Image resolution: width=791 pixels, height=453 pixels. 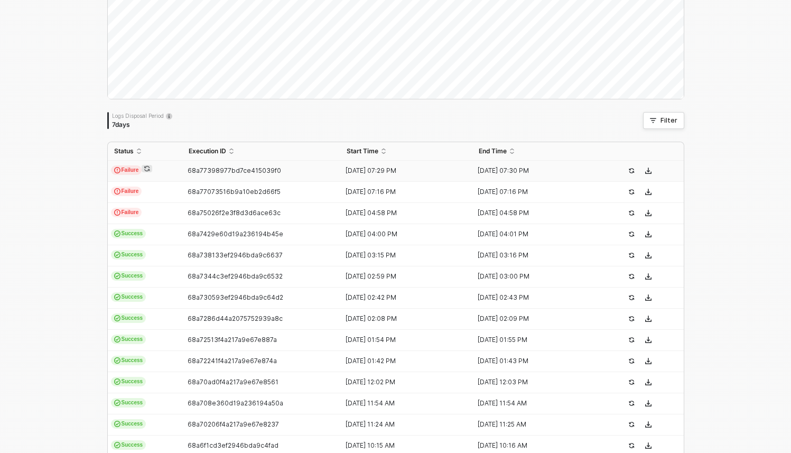 I want to click on span: Execution ID, so click(x=207, y=151).